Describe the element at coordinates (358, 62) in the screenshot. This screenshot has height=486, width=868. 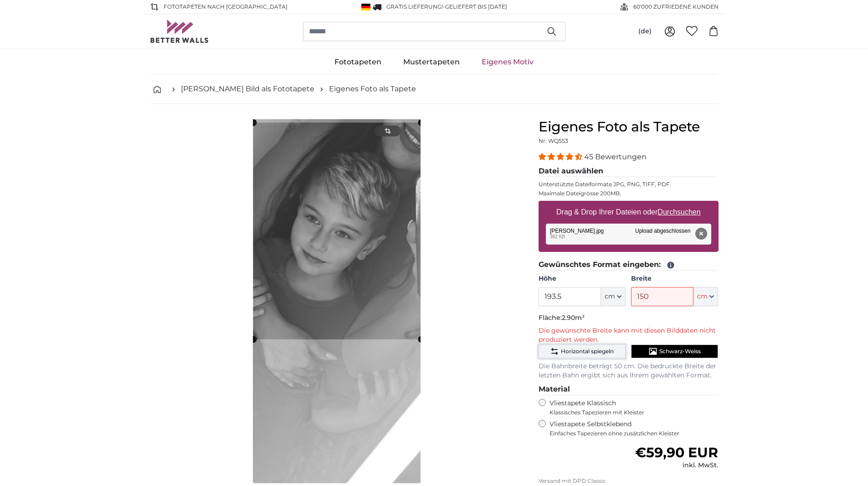
I see `a: Fototapeten` at that location.